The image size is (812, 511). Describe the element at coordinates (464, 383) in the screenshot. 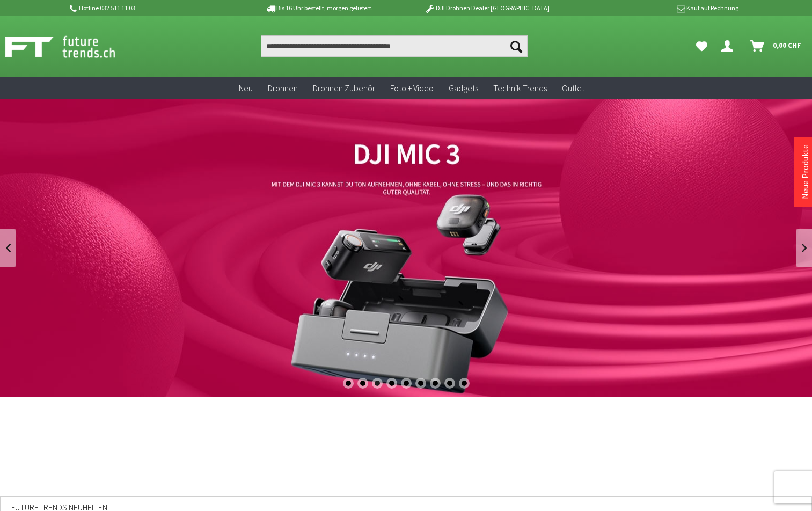

I see `div: 9` at that location.